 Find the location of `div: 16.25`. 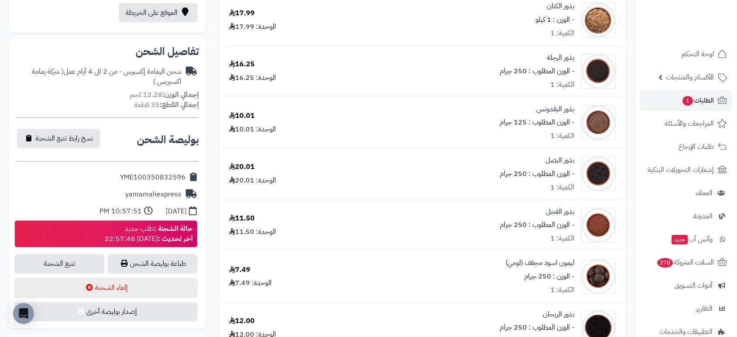

div: 16.25 is located at coordinates (242, 64).